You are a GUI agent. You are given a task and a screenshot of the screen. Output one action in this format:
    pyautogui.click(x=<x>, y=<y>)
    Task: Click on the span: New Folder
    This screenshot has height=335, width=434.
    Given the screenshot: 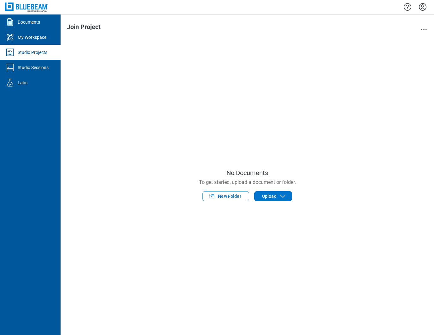 What is the action you would take?
    pyautogui.click(x=230, y=196)
    